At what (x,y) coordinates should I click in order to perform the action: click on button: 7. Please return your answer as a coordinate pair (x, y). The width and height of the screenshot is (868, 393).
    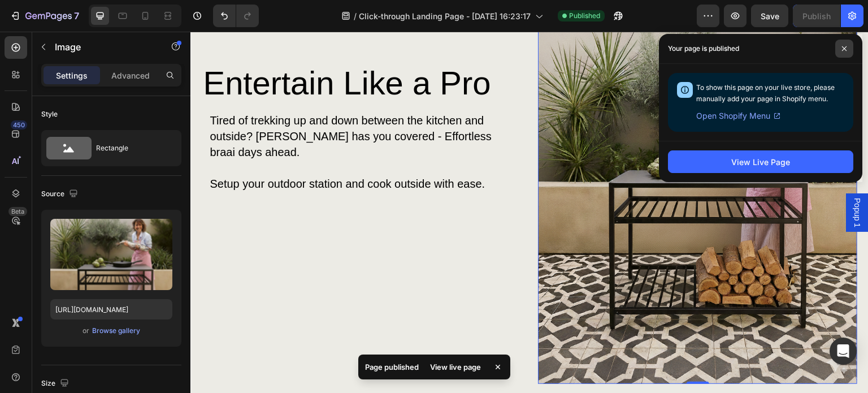
    Looking at the image, I should click on (44, 16).